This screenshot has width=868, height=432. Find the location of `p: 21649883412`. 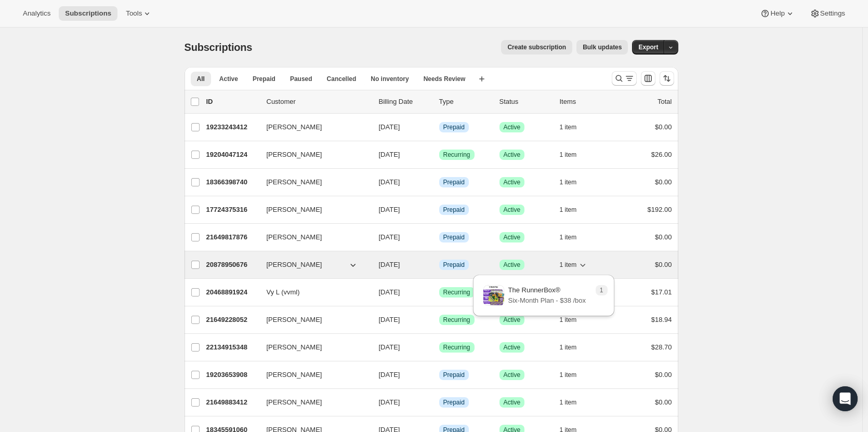

p: 21649883412 is located at coordinates (233, 402).